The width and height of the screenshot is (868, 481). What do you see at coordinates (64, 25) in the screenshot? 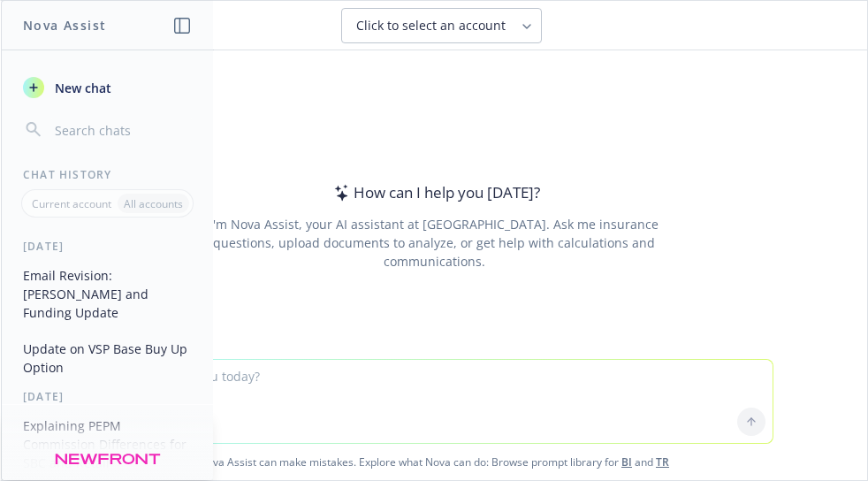
I see `h1: Nova Assist` at bounding box center [64, 25].